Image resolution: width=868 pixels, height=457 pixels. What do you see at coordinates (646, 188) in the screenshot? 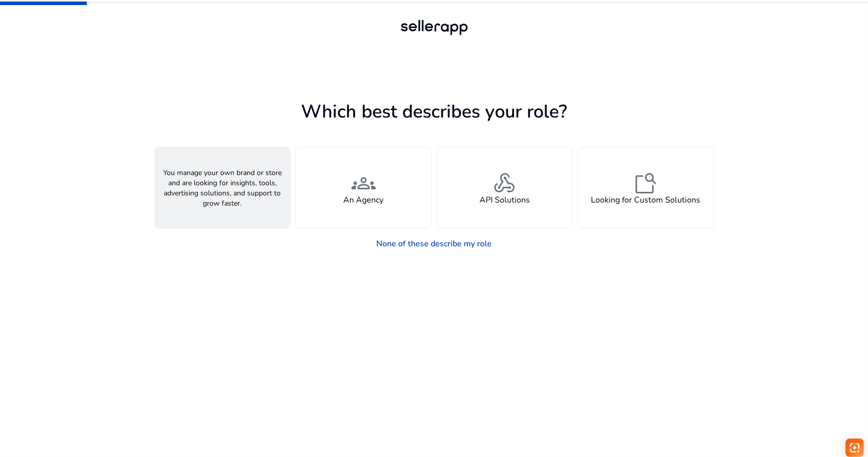
I see `button: feature_searchLooking for Custom Solutions` at bounding box center [646, 188].